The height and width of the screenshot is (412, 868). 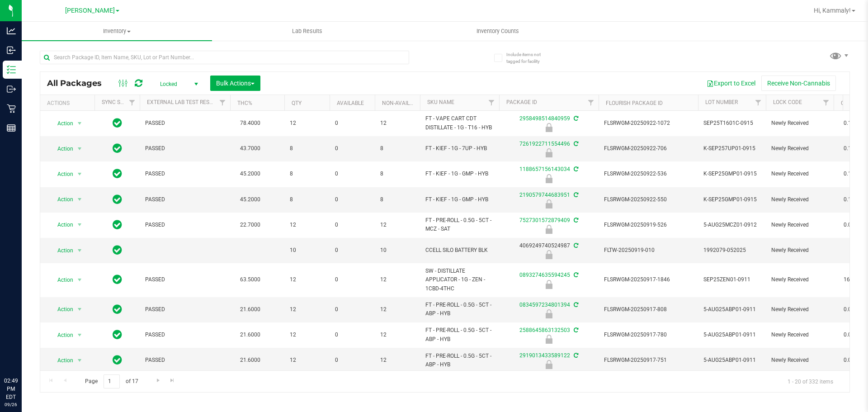 I want to click on span: SEP25T1601C-0915, so click(x=732, y=123).